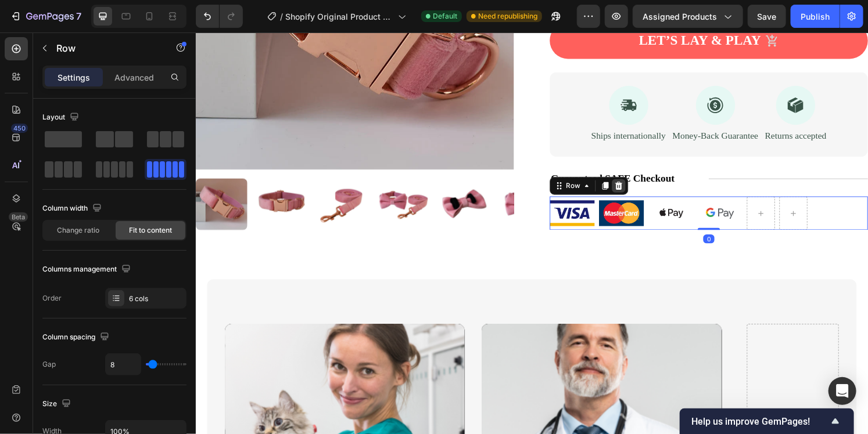 The image size is (868, 434). Describe the element at coordinates (45, 16) in the screenshot. I see `button: 7` at that location.